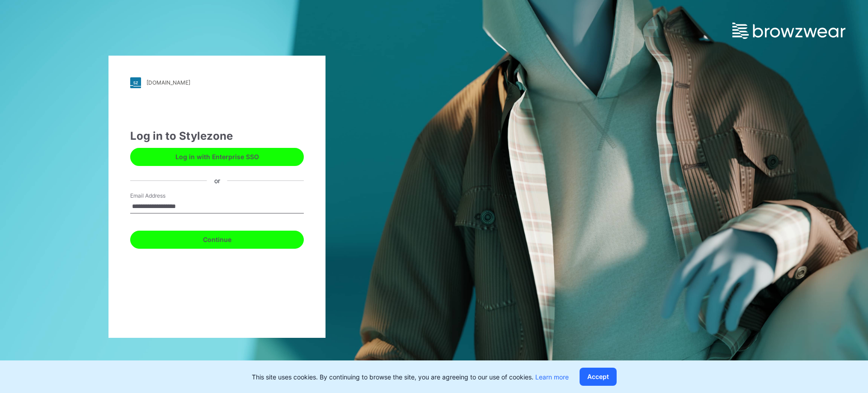 Image resolution: width=868 pixels, height=393 pixels. Describe the element at coordinates (552, 377) in the screenshot. I see `a: Learn more` at that location.